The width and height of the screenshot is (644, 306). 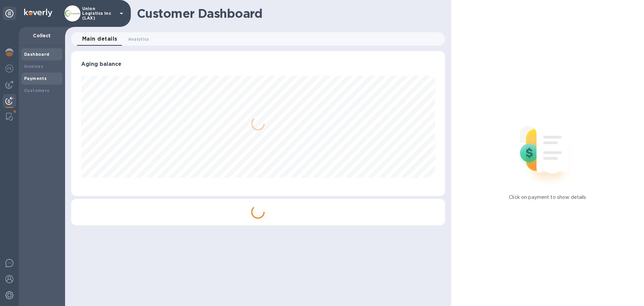 I want to click on h3: Aging balance, so click(x=258, y=64).